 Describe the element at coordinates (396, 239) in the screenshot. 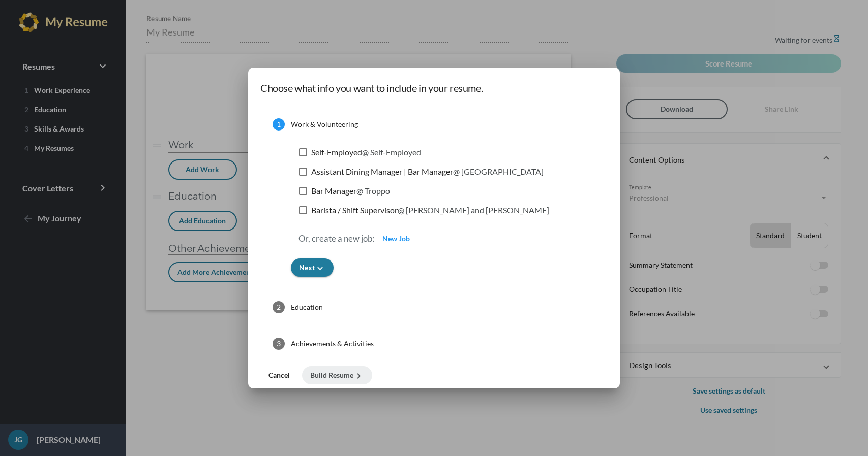

I see `button: New Job` at that location.